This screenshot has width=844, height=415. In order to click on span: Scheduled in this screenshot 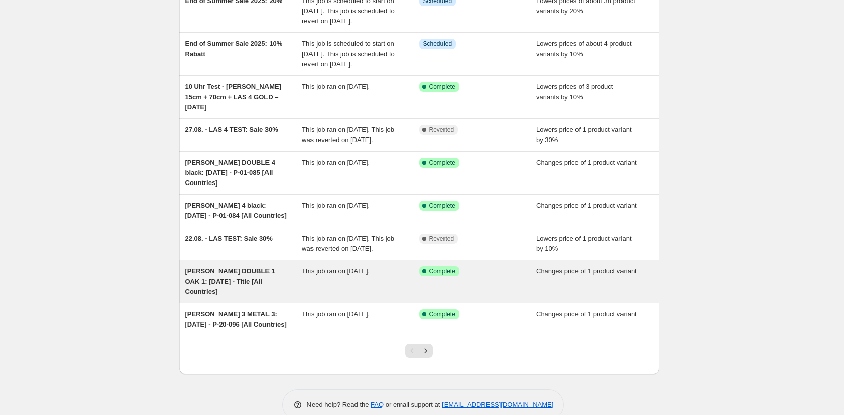, I will do `click(437, 44)`.